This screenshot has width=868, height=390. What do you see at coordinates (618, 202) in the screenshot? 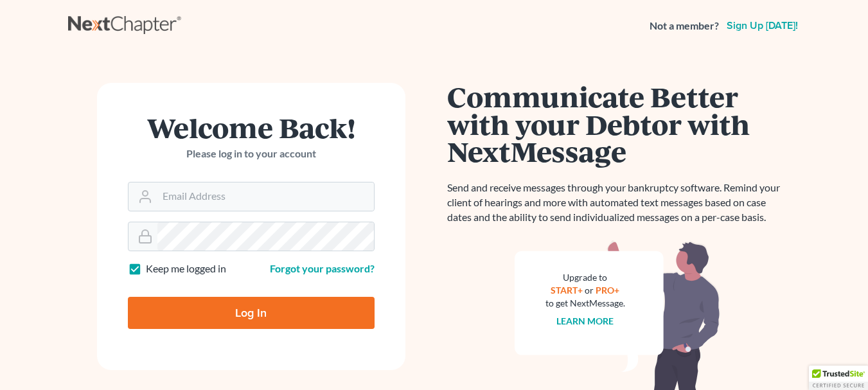
I see `p: Send and receive messages through your bankruptcy software. Remind your client of hearings and mo...` at bounding box center [618, 202].